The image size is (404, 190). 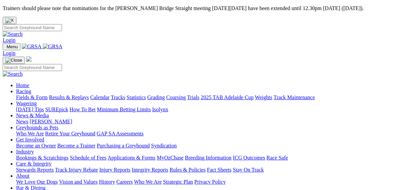 What do you see at coordinates (14, 60) in the screenshot?
I see `img: Close` at bounding box center [14, 60].